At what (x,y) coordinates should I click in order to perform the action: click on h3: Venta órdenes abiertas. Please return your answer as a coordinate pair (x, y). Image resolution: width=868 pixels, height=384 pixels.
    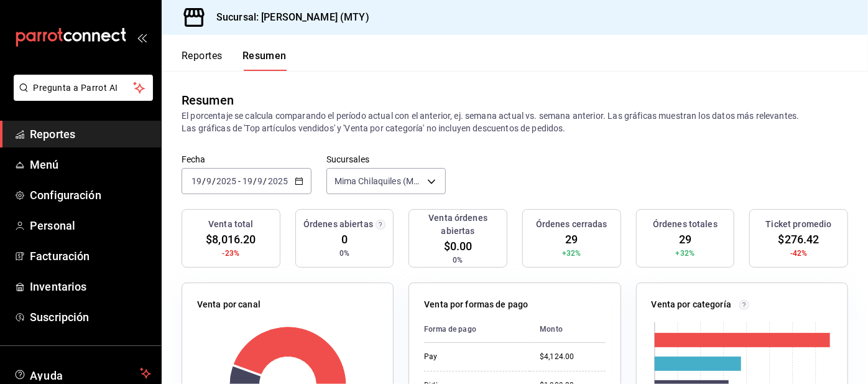
    Looking at the image, I should click on (458, 225).